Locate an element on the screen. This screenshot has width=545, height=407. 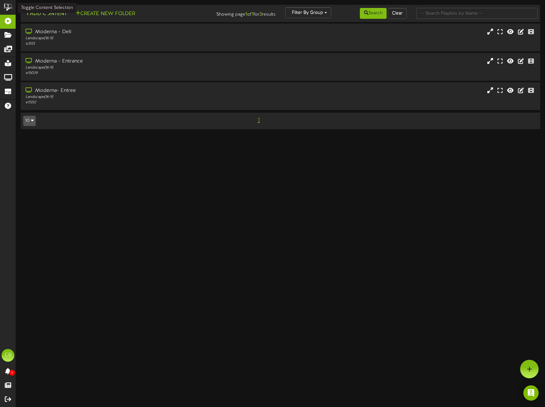
span: 1 is located at coordinates (259, 120).